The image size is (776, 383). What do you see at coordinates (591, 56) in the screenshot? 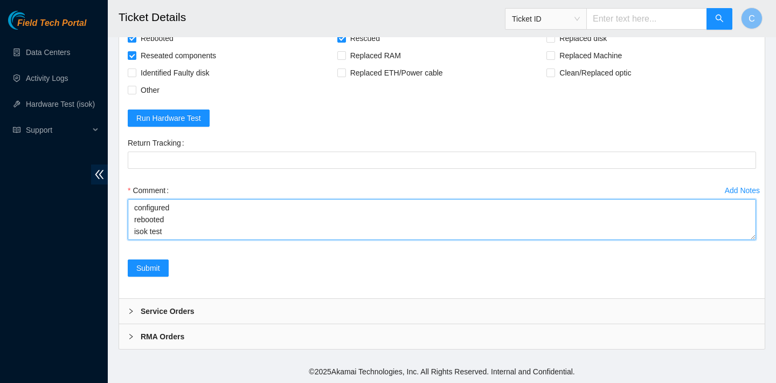
I see `span: Replaced Machine` at bounding box center [591, 56].